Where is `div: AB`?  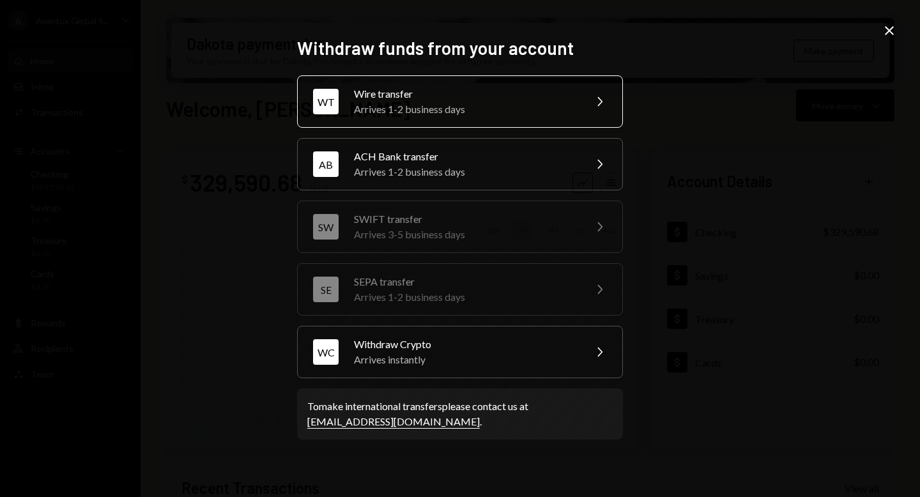 div: AB is located at coordinates (326, 164).